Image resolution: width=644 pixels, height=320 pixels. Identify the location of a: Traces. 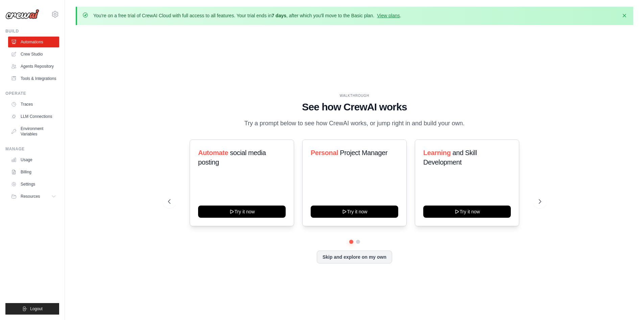
(34, 104).